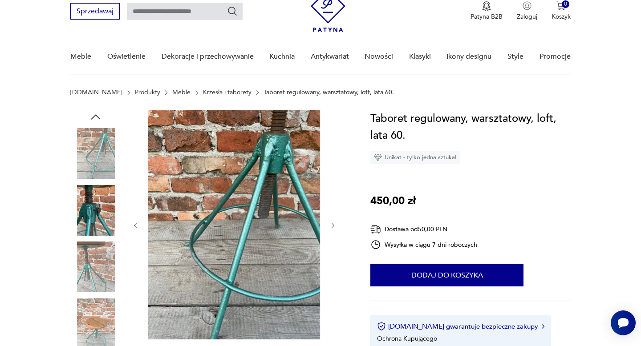 This screenshot has width=641, height=346. What do you see at coordinates (329, 93) in the screenshot?
I see `p: Taboret regulowany, warsztatowy, loft, lata 60.` at bounding box center [329, 93].